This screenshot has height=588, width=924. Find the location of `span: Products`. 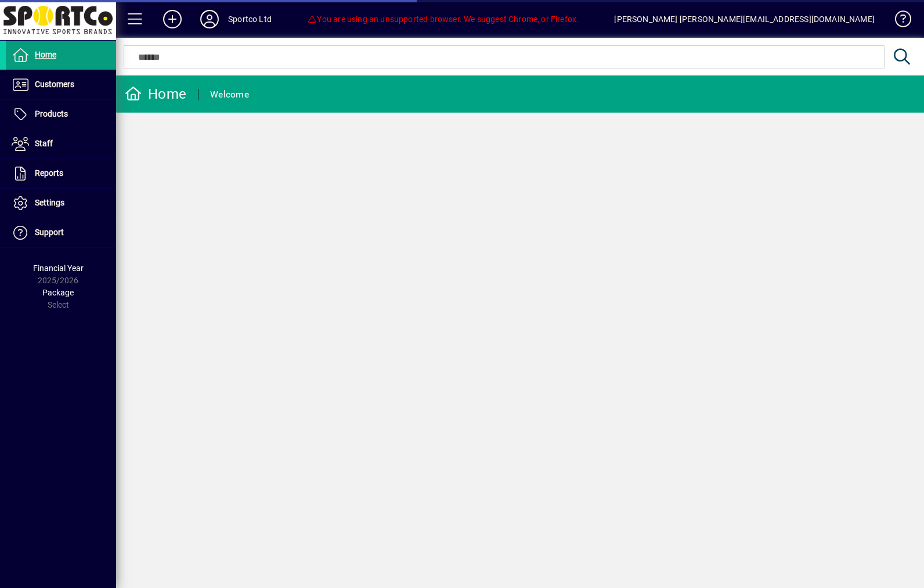

span: Products is located at coordinates (51, 114).